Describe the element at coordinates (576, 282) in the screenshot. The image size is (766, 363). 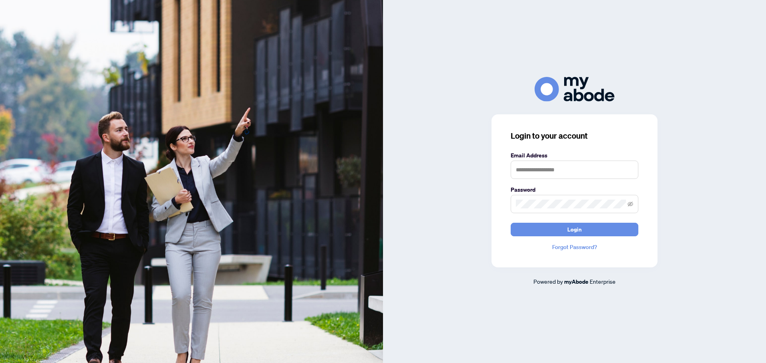
I see `a: myAbode` at that location.